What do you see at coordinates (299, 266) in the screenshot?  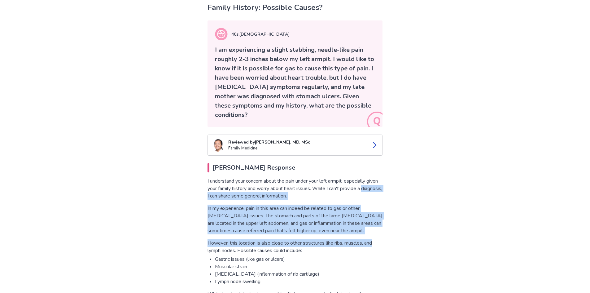 I see `li: Muscular strain` at bounding box center [299, 266].